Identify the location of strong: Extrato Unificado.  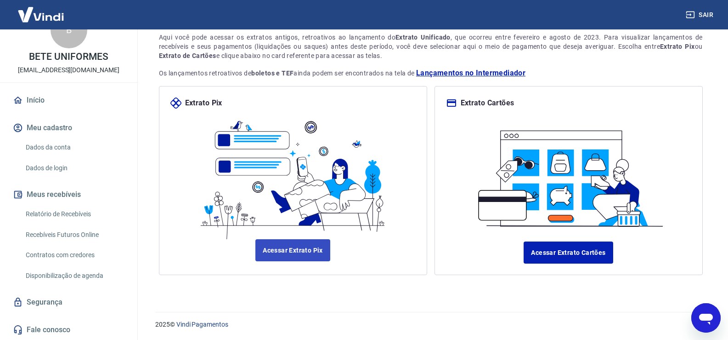
(423, 37).